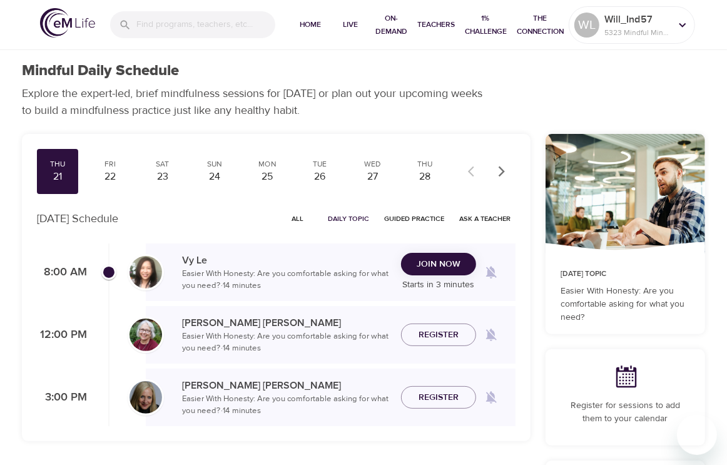 This screenshot has width=727, height=465. Describe the element at coordinates (625, 304) in the screenshot. I see `p: Easier With Honesty: Are you comfortable asking for what you need?` at that location.